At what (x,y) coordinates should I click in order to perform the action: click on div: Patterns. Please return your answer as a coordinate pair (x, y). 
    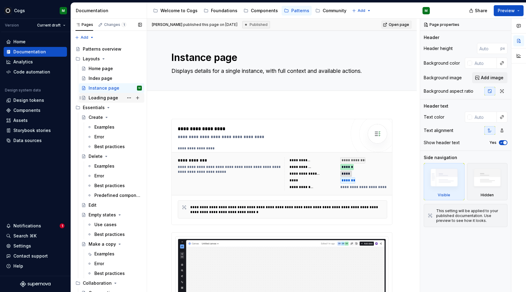
    Looking at the image, I should click on (300, 11).